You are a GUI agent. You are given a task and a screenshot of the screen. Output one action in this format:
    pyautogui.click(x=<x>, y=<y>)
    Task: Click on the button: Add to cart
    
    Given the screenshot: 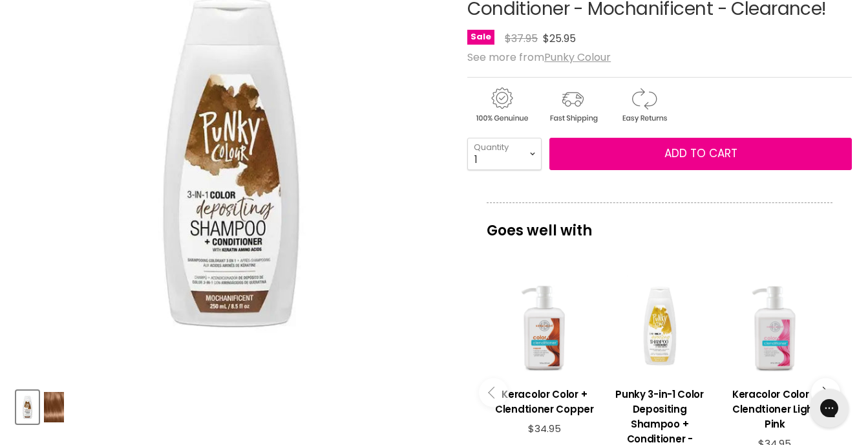 What is the action you would take?
    pyautogui.click(x=701, y=154)
    